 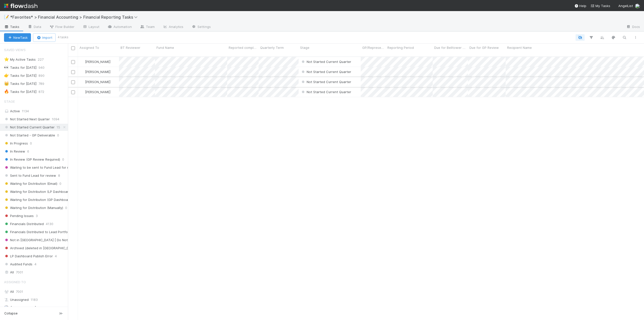 What do you see at coordinates (75, 17) in the screenshot?
I see `span: *Favorites* > Financial Accounting > Financial Reporting Tasks` at bounding box center [75, 17].